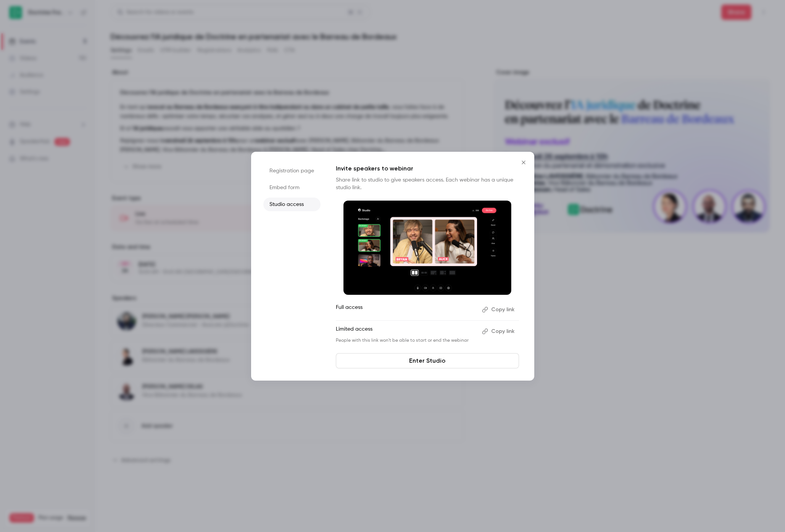  What do you see at coordinates (292, 171) in the screenshot?
I see `li: Registration page` at bounding box center [292, 171].